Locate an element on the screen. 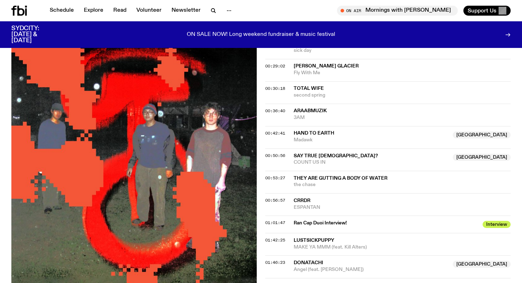  button: 00:30:18 is located at coordinates (275, 88).